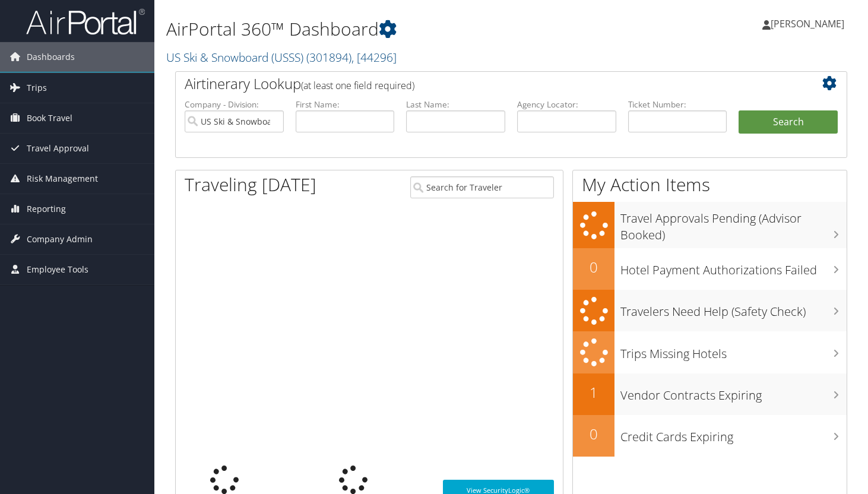  What do you see at coordinates (46, 209) in the screenshot?
I see `span: Reporting` at bounding box center [46, 209].